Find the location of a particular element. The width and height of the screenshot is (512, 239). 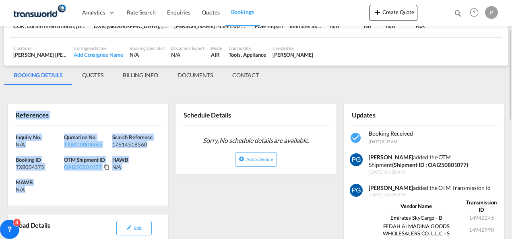

div: TXB000004465 is located at coordinates (87, 145).